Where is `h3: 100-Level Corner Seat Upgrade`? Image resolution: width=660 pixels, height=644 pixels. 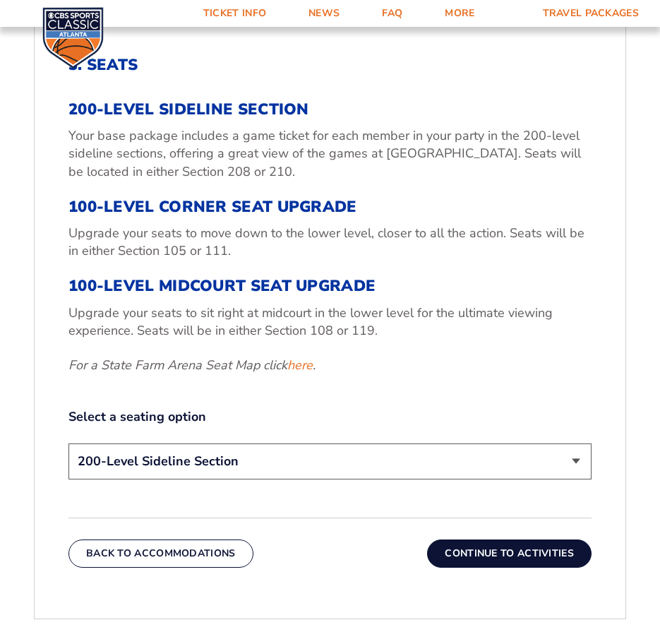
h3: 100-Level Corner Seat Upgrade is located at coordinates (330, 207).